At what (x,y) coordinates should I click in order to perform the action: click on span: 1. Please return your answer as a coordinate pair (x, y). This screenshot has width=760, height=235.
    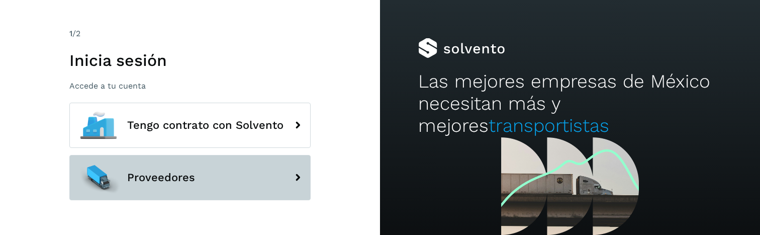
    Looking at the image, I should click on (71, 33).